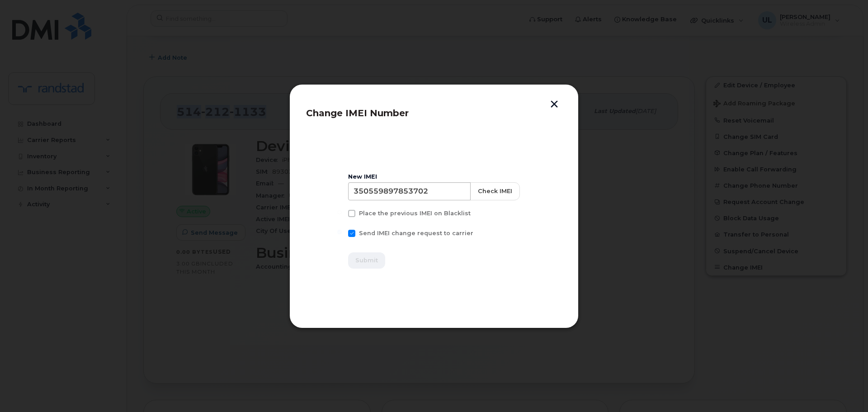 This screenshot has height=412, width=868. I want to click on input: Place the previous IMEI on Blacklist, so click(340, 212).